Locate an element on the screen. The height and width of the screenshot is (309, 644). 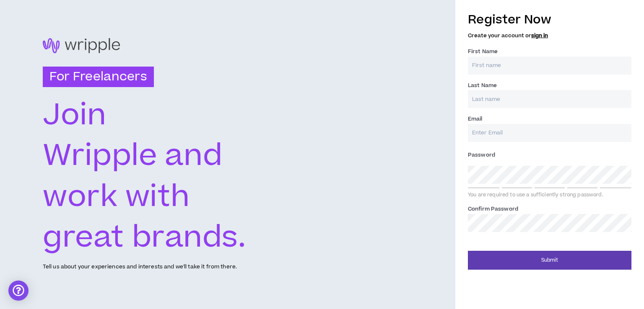
p: Tell us about your experiences and interests and we'll take it from there. is located at coordinates (139, 267).